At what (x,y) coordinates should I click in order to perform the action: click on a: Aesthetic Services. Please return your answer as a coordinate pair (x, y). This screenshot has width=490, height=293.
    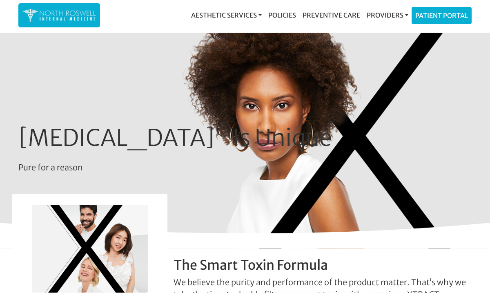
    Looking at the image, I should click on (226, 15).